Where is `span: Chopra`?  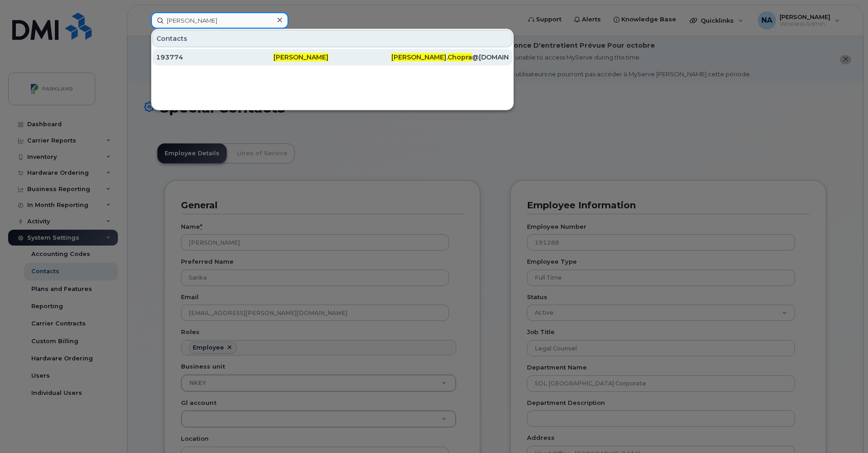
span: Chopra is located at coordinates (460, 57).